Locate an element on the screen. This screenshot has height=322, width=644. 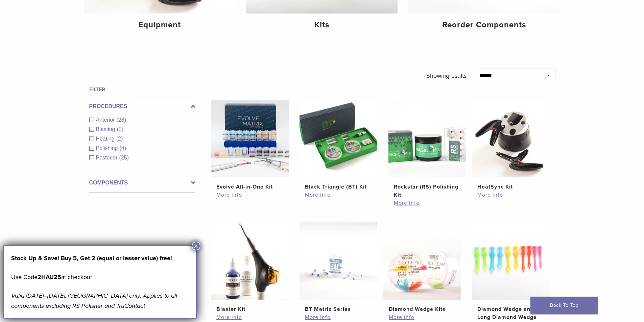
span: (28) is located at coordinates (121, 119).